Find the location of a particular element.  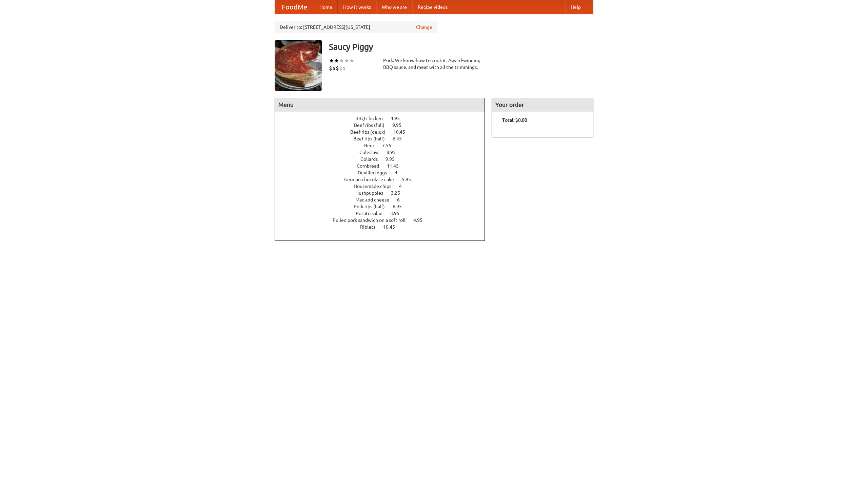

span: Beef ribs (half) is located at coordinates (372, 138).